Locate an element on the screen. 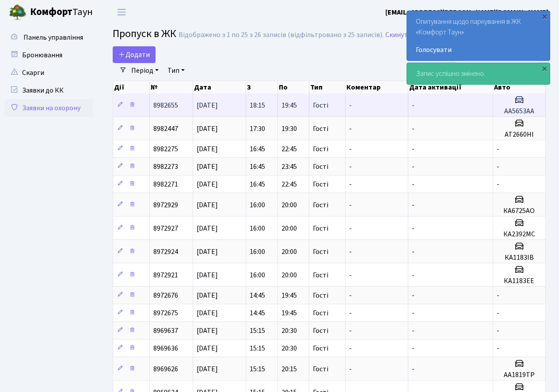 The width and height of the screenshot is (559, 392). span: 8982655 is located at coordinates (166, 105).